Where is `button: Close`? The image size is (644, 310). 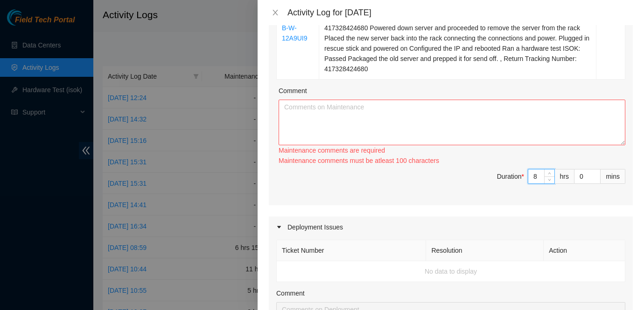
button: Close is located at coordinates (275, 13).